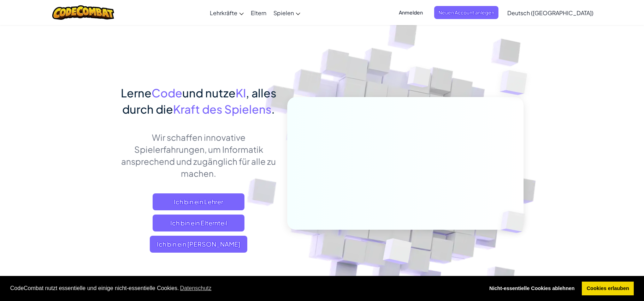  Describe the element at coordinates (222, 109) in the screenshot. I see `span: Kraft des Spielens` at that location.